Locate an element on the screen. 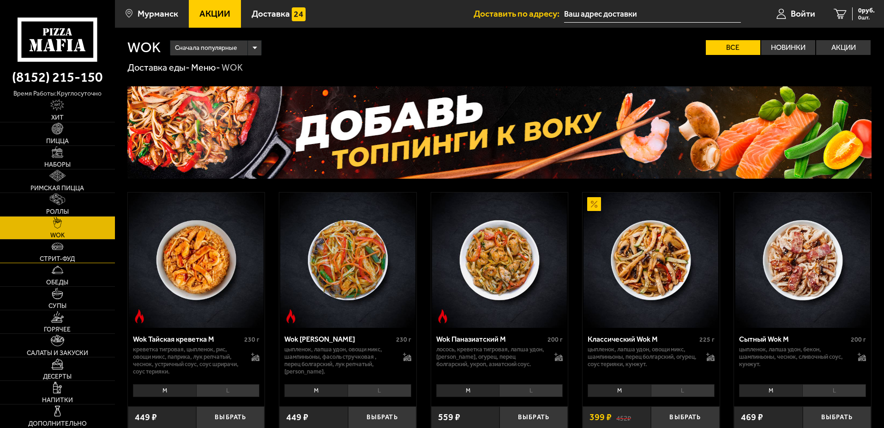  p: цыпленок, лапша удон, овощи микс, шампиньоны, фасоль стручковая , перец болгарский, лук репчатый,... is located at coordinates (339, 361).